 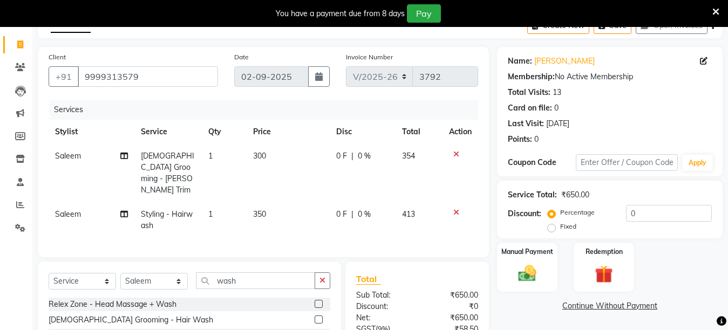 What do you see at coordinates (241, 57) in the screenshot?
I see `label: Date` at bounding box center [241, 57].